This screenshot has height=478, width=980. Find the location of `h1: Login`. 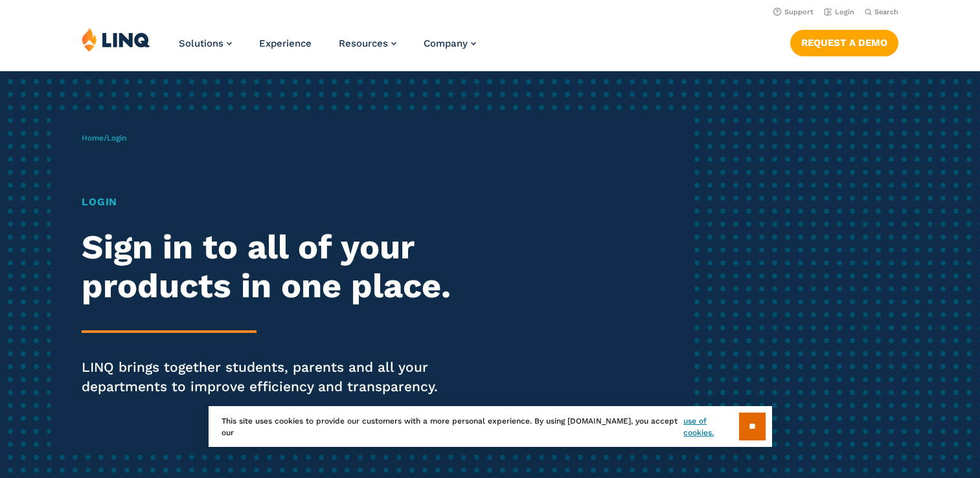

h1: Login is located at coordinates (270, 202).